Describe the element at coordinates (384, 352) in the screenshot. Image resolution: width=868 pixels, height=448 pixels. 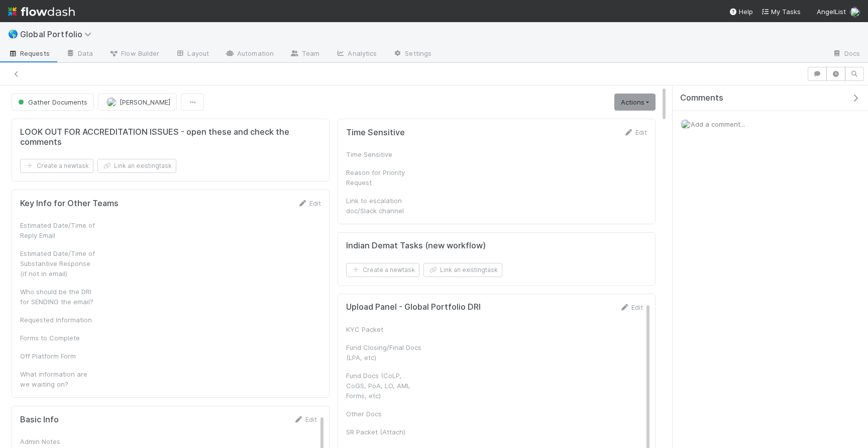
I see `div: Fund Closing/Final Docs (LPA, etc)` at that location.